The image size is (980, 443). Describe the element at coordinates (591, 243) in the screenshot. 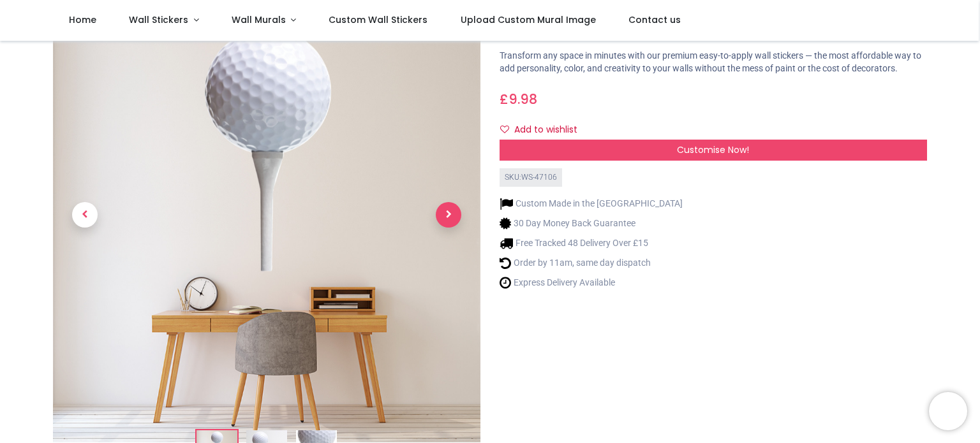

I see `li: Free Tracked 48 Delivery Over £15` at that location.